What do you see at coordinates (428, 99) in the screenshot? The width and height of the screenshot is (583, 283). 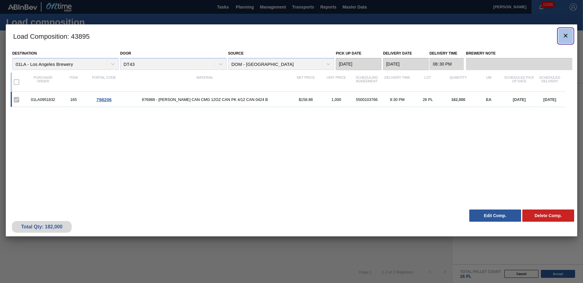 I see `div: 26 PL` at bounding box center [428, 99].